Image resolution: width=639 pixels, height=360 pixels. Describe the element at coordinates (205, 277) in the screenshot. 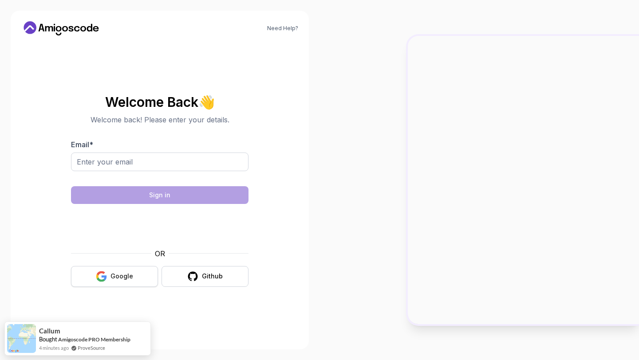

I see `button: Github` at that location.